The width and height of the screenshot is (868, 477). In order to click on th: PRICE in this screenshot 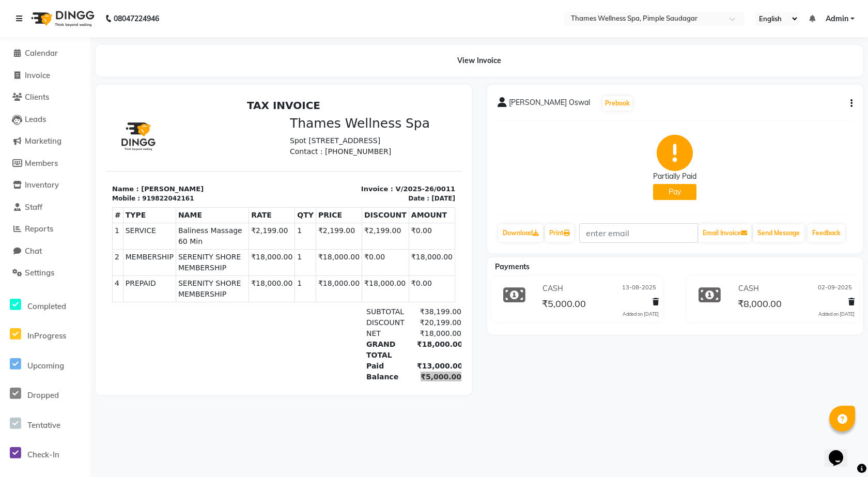, I will do `click(232, 120)`.